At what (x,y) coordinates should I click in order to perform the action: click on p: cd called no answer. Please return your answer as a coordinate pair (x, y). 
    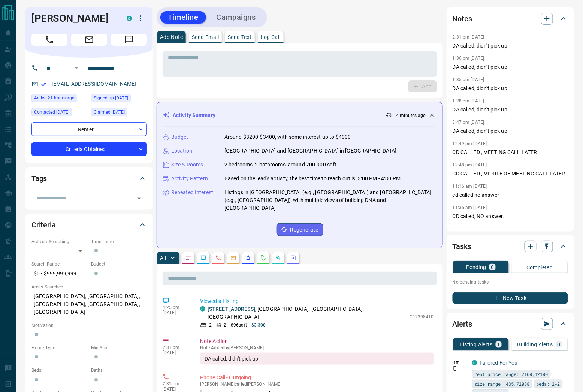
    Looking at the image, I should click on (510, 195).